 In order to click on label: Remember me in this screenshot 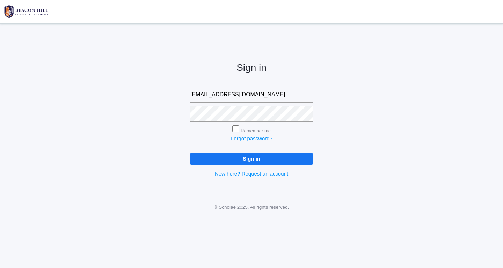, I will do `click(256, 131)`.